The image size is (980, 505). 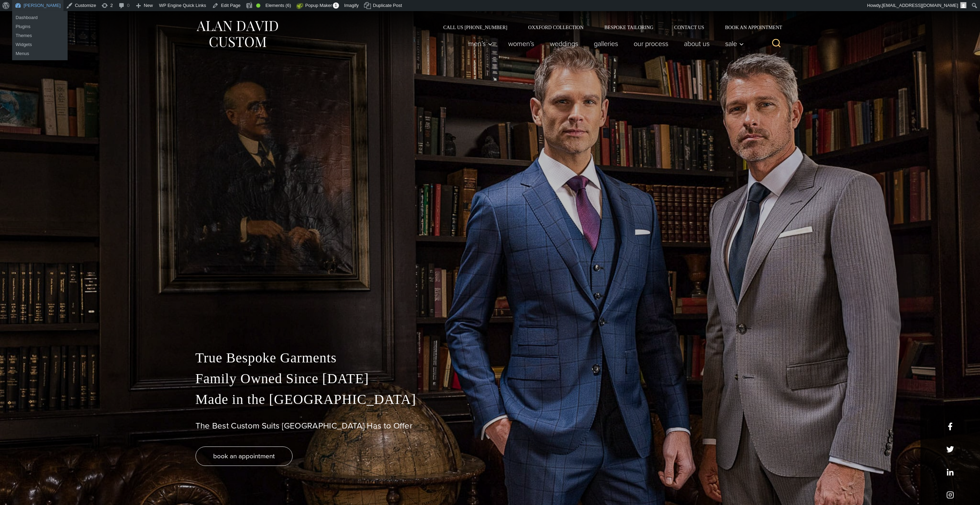 What do you see at coordinates (40, 18) in the screenshot?
I see `a: Dashboard` at bounding box center [40, 18].